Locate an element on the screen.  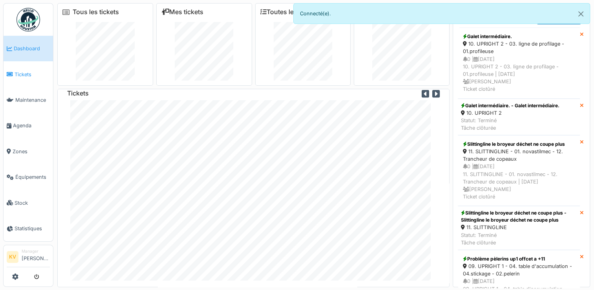
a: Galet intermédiaire. - Galet intermédiaire. 10. UPRIGHT 2 Statut: TerminéTâche clôturée is located at coordinates (519, 117).